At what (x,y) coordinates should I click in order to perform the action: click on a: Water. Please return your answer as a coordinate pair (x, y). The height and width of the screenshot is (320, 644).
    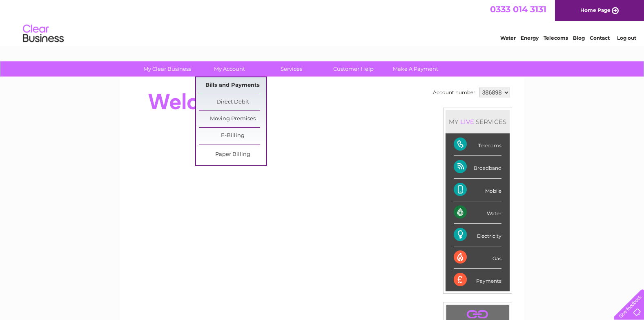
    Looking at the image, I should click on (508, 38).